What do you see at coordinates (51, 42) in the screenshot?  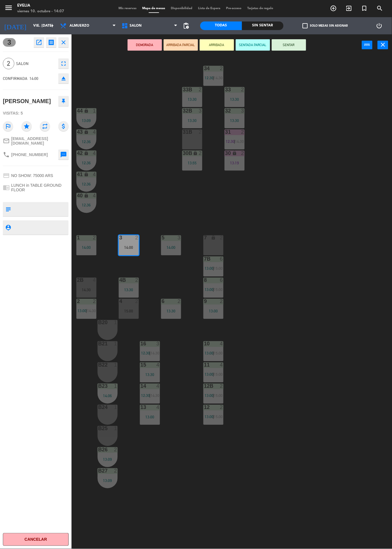 I see `i: receipt` at bounding box center [51, 42].